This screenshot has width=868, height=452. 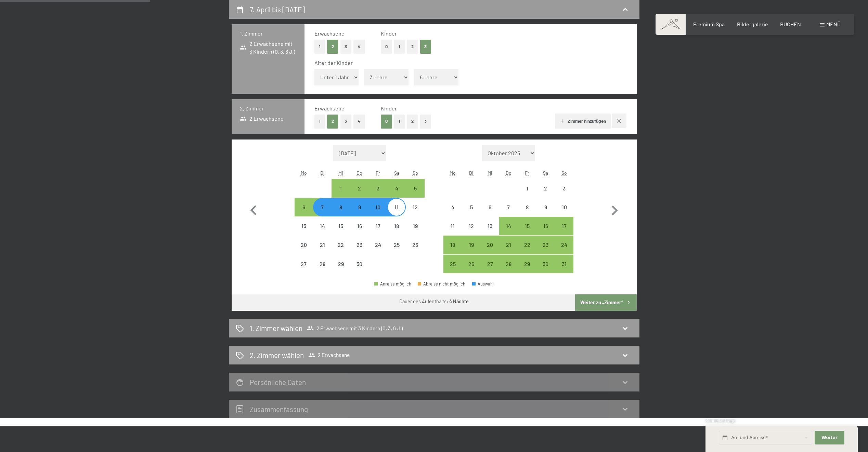 I want to click on div: Fri May 01 2026, so click(x=527, y=188).